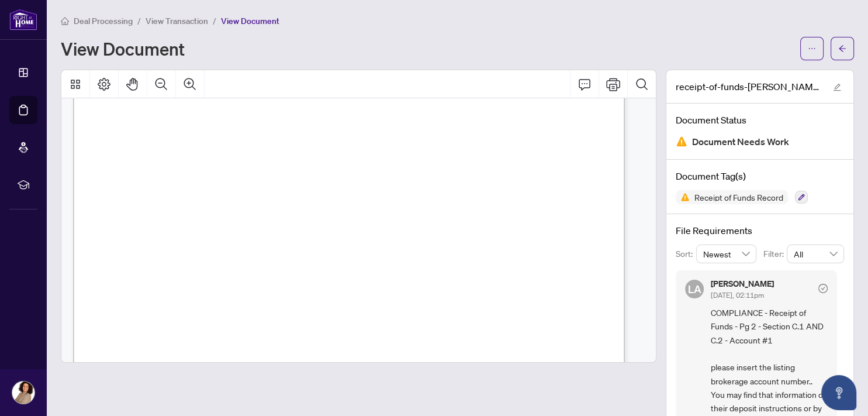  I want to click on span: arrow-left, so click(842, 49).